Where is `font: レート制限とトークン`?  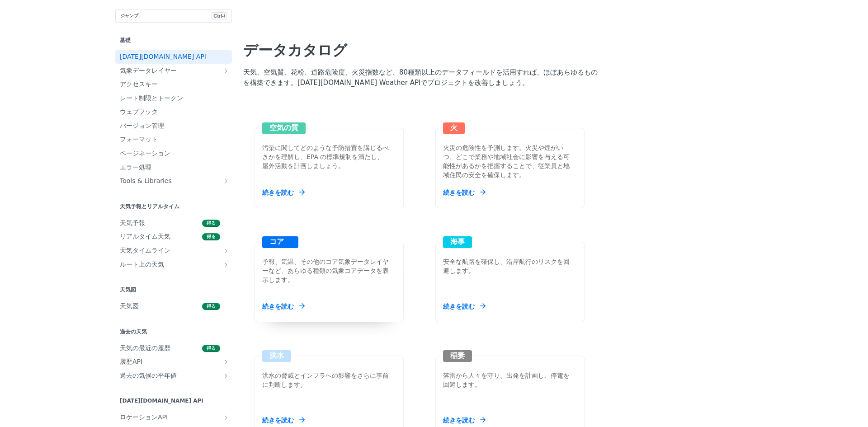
font: レート制限とトークン is located at coordinates (151, 98).